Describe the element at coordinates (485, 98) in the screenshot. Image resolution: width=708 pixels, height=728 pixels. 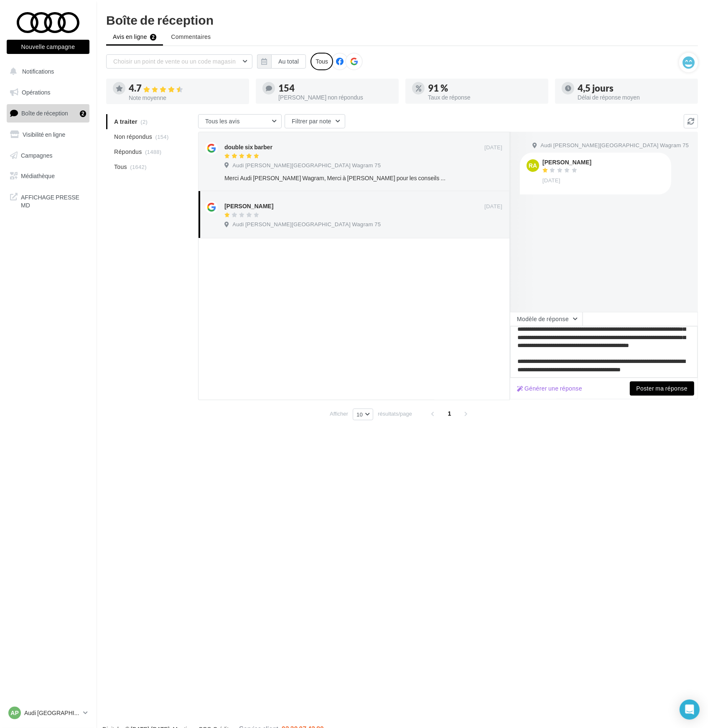
I see `div: Taux de réponse` at that location.